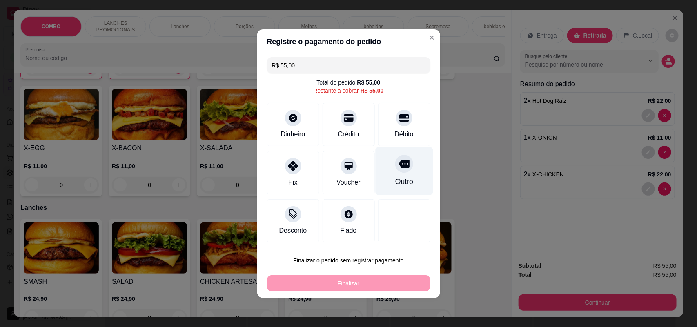 The width and height of the screenshot is (697, 327). I want to click on div: Total do pedido, so click(349, 82).